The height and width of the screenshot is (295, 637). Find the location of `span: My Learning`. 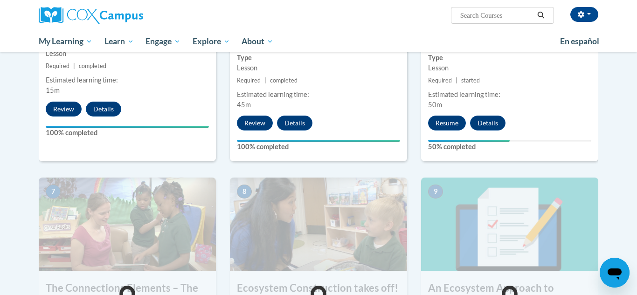

span: My Learning is located at coordinates (65, 42).